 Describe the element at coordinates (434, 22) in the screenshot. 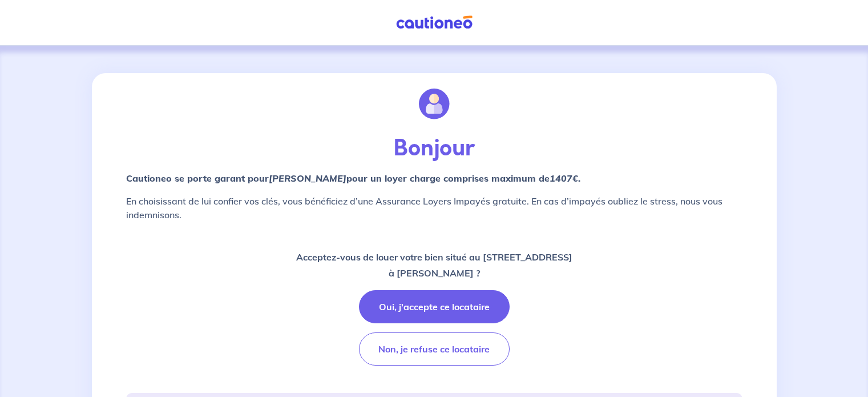

I see `img: Cautioneo` at that location.